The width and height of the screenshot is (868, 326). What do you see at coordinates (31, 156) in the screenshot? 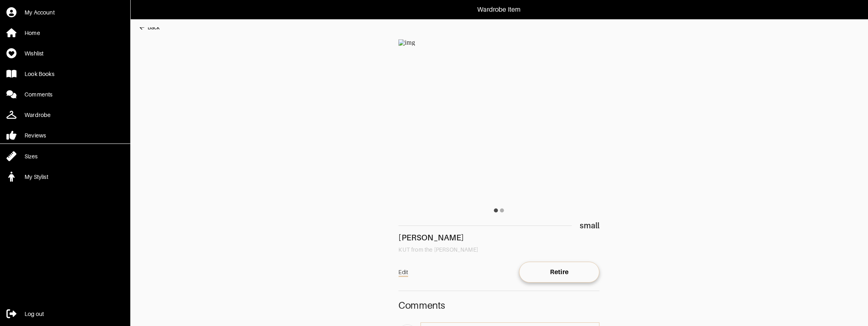
I see `div: Sizes` at bounding box center [31, 156].